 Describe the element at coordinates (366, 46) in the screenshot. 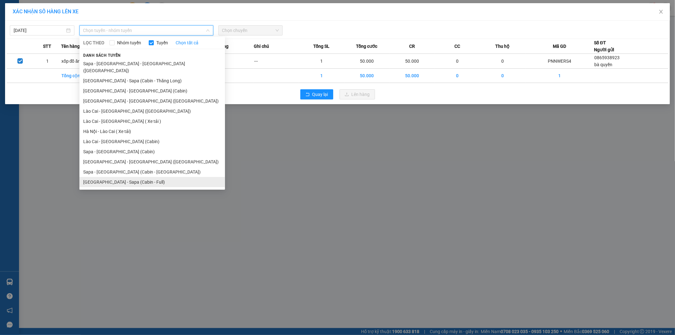

I see `span: Tổng cước` at that location.